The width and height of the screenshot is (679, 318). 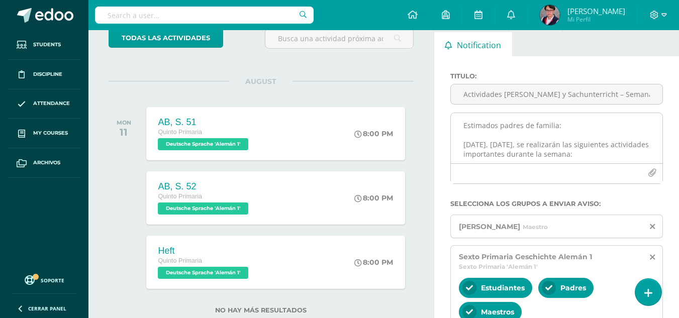 I want to click on span: Archivos, so click(x=47, y=163).